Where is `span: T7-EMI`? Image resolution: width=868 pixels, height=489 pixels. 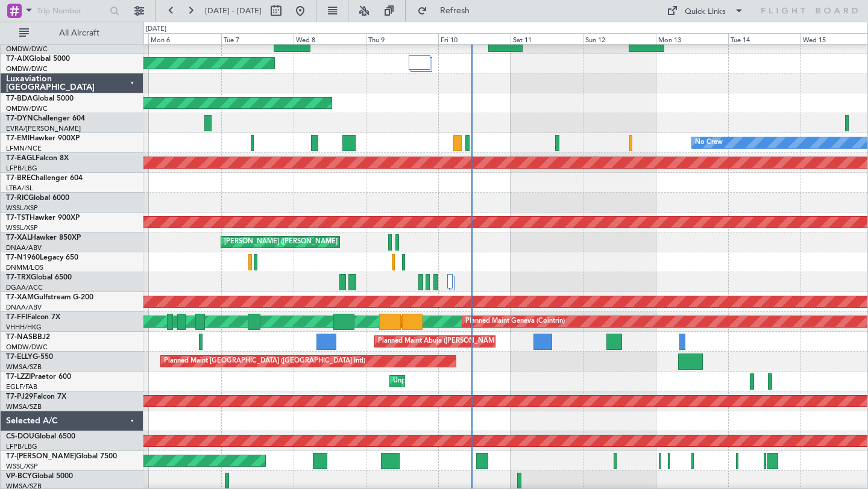 span: T7-EMI is located at coordinates (17, 138).